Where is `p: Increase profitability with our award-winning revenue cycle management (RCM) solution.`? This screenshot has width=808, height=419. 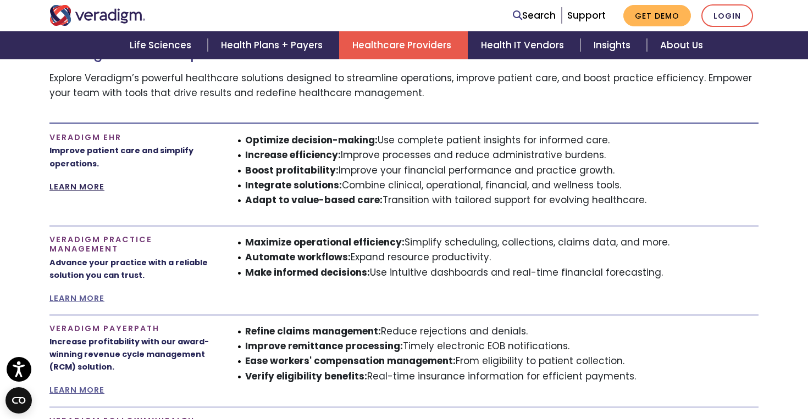
p: Increase profitability with our award-winning revenue cycle management (RCM) solution. is located at coordinates (132, 354).